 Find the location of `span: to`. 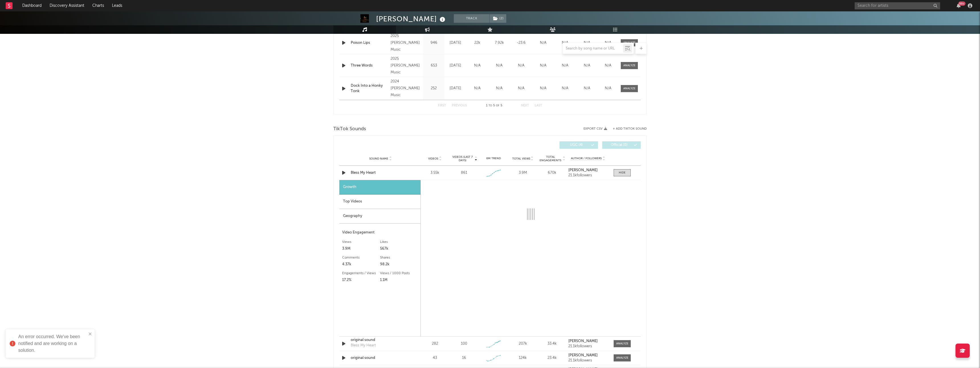

span: to is located at coordinates (490, 106).